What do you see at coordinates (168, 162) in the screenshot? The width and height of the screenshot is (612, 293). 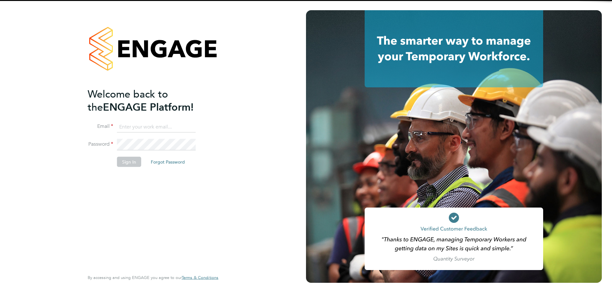 I see `button: Forgot Password` at bounding box center [168, 162].